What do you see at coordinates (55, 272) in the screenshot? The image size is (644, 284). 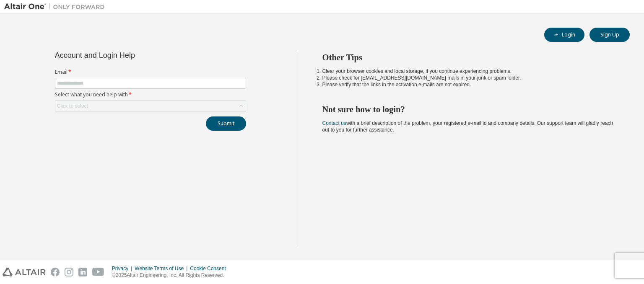 I see `img: facebook.svg` at bounding box center [55, 272].